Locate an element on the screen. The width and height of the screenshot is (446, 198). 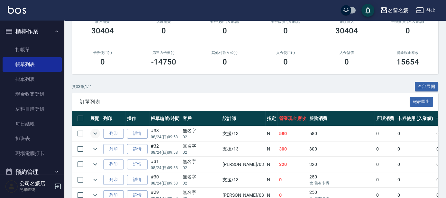
button: 報表匯出 is located at coordinates (421, 102).